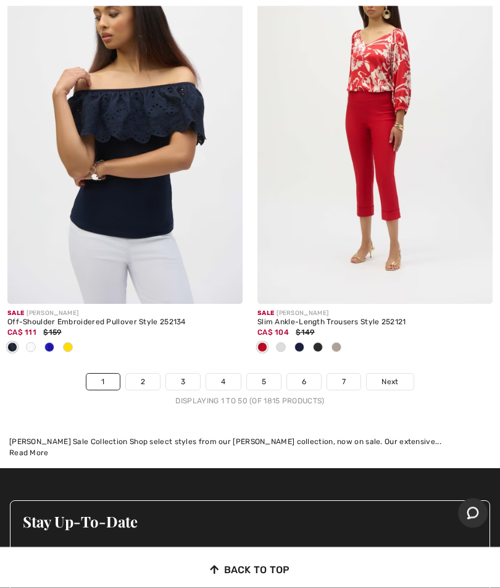  Describe the element at coordinates (143, 382) in the screenshot. I see `a: 2` at that location.